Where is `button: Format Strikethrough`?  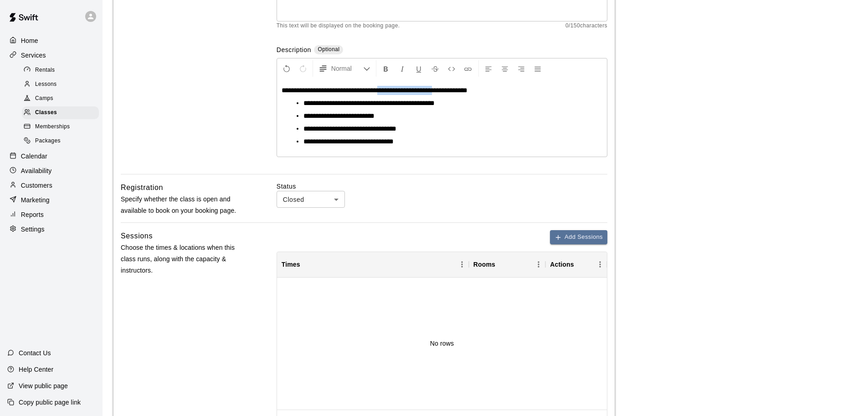
button: Format Strikethrough is located at coordinates (435, 68).